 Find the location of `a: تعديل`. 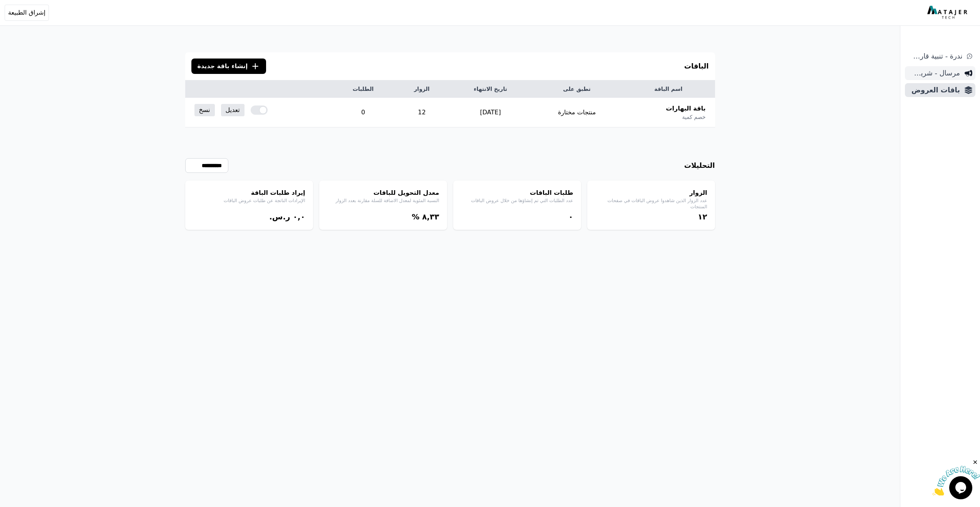

a: تعديل is located at coordinates (233, 110).